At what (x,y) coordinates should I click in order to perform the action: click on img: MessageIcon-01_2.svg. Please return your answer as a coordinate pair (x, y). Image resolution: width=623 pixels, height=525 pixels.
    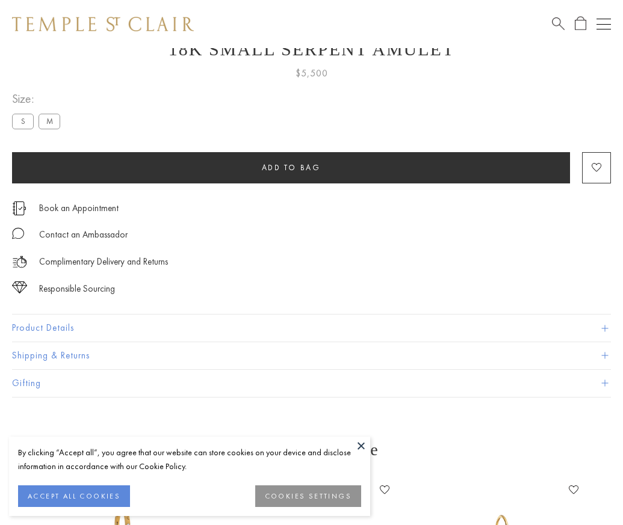
    Looking at the image, I should click on (18, 233).